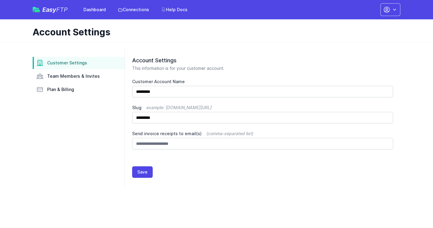 This screenshot has width=433, height=228. Describe the element at coordinates (73, 76) in the screenshot. I see `span: Team Members & Invites` at that location.